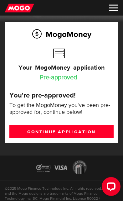 This screenshot has width=123, height=201. What do you see at coordinates (61, 109) in the screenshot?
I see `p: To get the MogoMoney you've been pre-approved for, continue below!` at bounding box center [61, 109].